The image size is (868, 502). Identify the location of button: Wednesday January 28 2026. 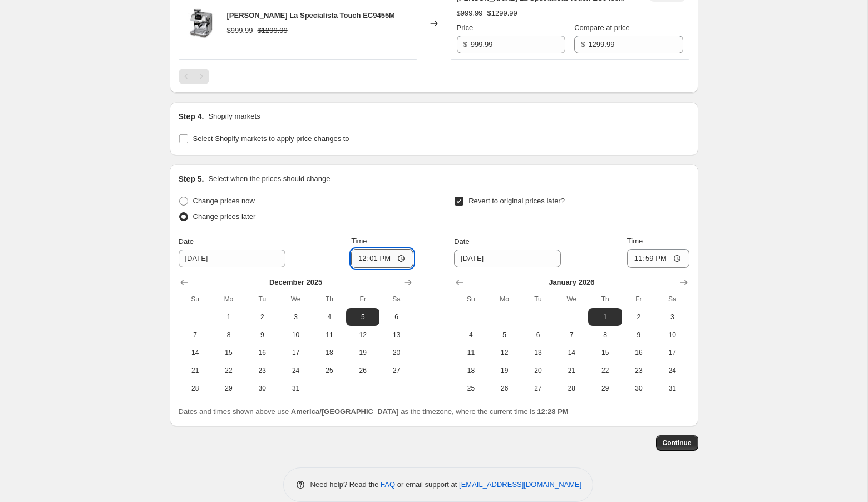
(571, 389).